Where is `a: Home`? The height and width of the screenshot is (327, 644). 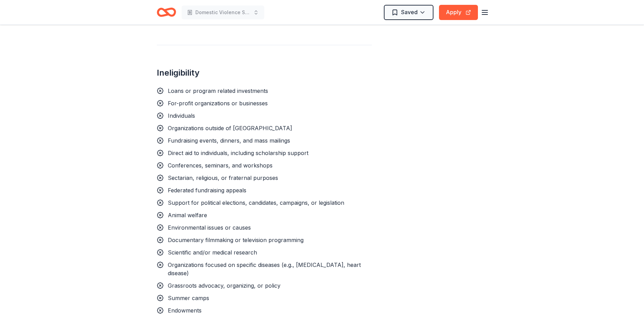 a: Home is located at coordinates (166, 12).